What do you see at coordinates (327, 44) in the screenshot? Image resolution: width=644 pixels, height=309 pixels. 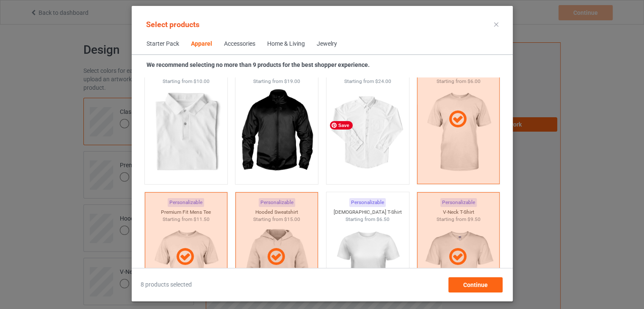 I see `div: Jewelry` at bounding box center [327, 44].